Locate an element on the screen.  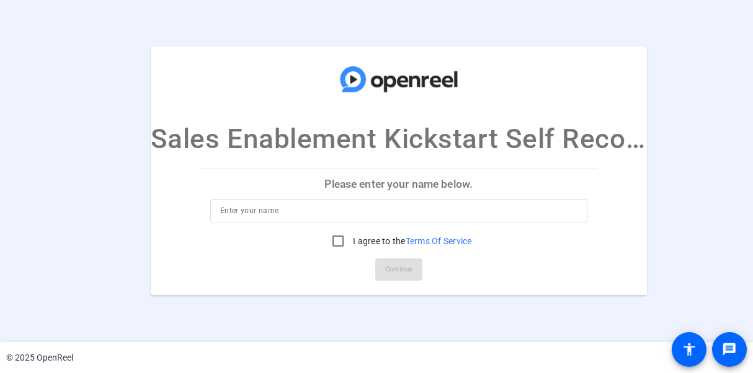
mat-icon: message is located at coordinates (729, 350).